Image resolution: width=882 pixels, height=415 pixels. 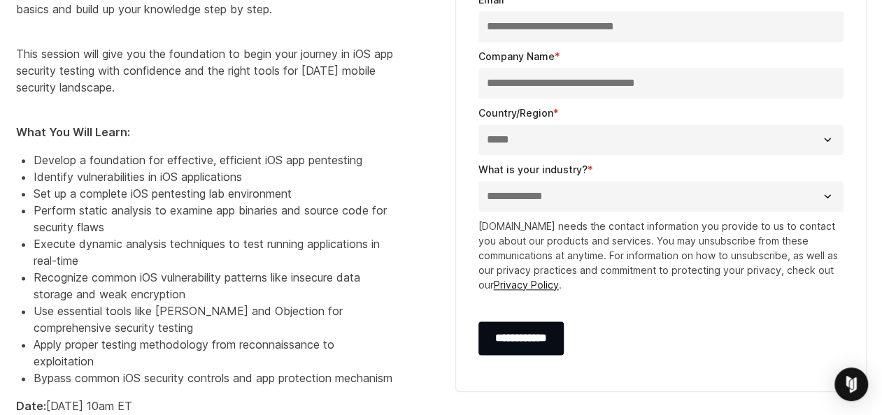 What do you see at coordinates (213, 353) in the screenshot?
I see `li: Apply proper testing methodology from reconnaissance to exploitation` at bounding box center [213, 353].